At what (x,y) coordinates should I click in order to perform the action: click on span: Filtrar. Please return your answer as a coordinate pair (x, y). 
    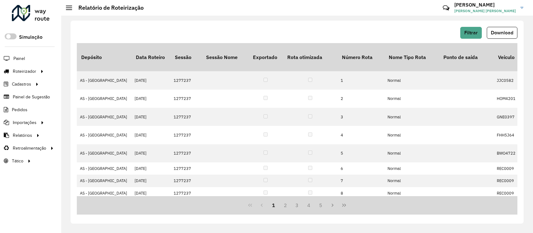
    Looking at the image, I should click on (471, 32).